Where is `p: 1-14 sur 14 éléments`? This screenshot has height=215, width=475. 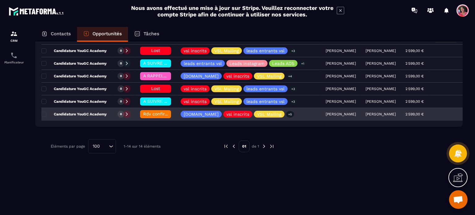
p: 1-14 sur 14 éléments is located at coordinates (142, 146).